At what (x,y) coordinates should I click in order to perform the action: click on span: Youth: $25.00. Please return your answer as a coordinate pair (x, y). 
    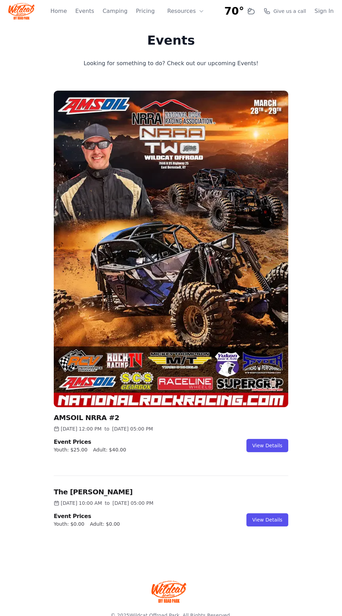
    Looking at the image, I should click on (70, 450).